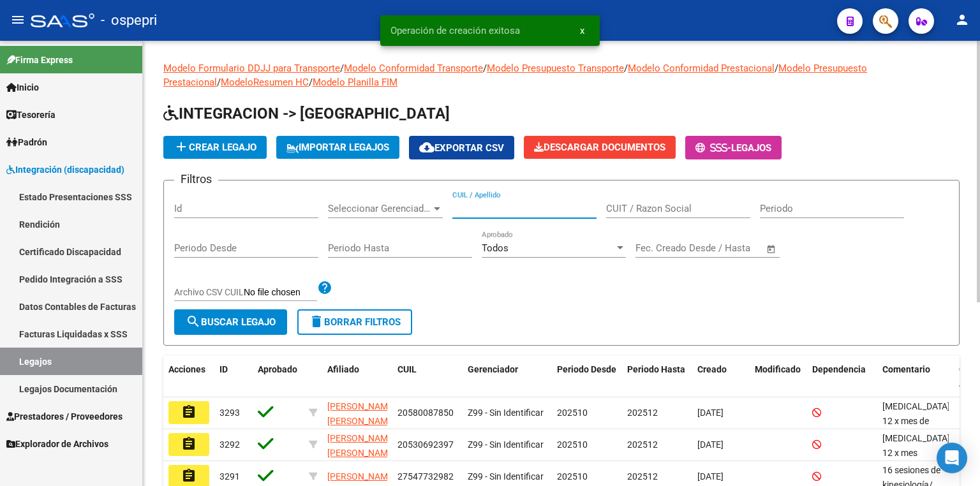 The image size is (980, 486). What do you see at coordinates (842, 377) in the screenshot?
I see `datatable-header-cell: Dependencia` at bounding box center [842, 377].